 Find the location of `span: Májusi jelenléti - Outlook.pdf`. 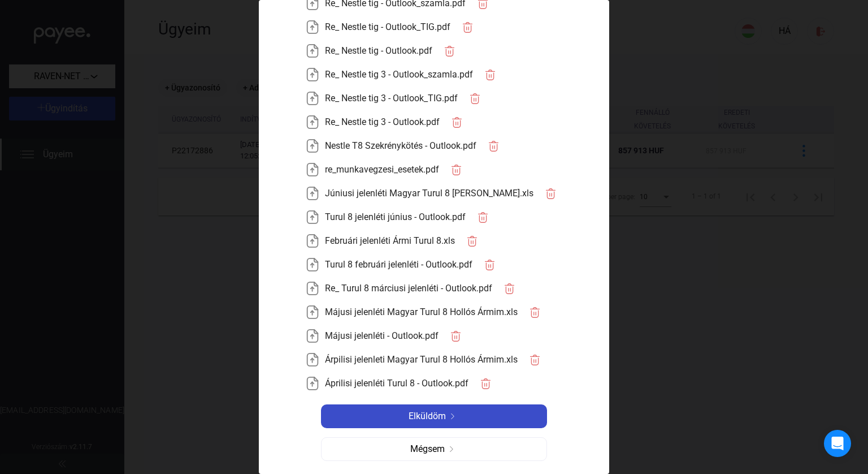

span: Májusi jelenléti - Outlook.pdf is located at coordinates (381, 336).